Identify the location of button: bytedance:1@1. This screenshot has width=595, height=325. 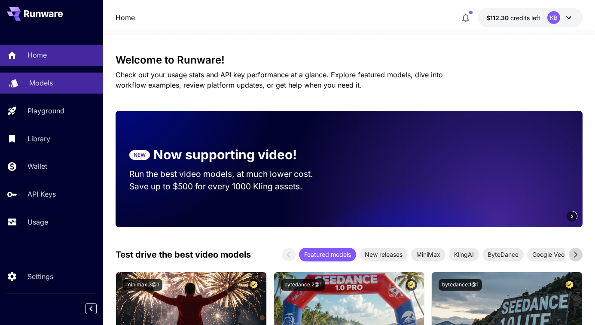
(460, 285).